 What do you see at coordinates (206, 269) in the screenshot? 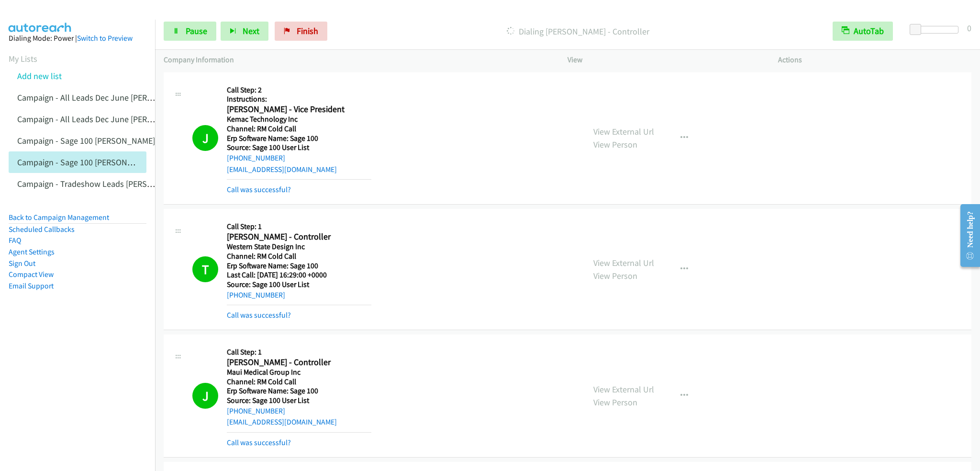
I see `h1: T` at bounding box center [206, 269].